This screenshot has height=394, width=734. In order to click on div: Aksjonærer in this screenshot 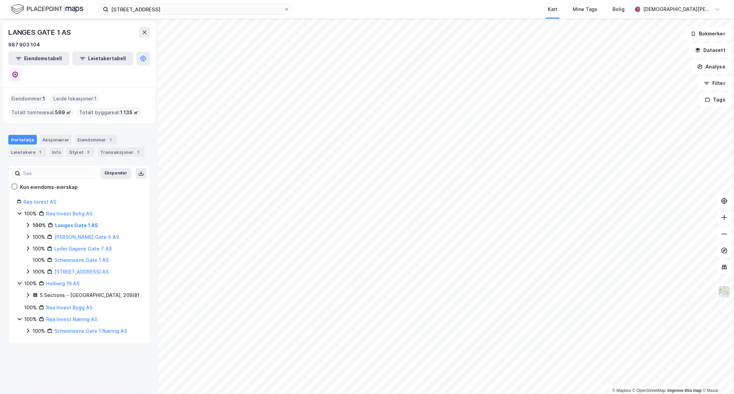, I will do `click(56, 140)`.